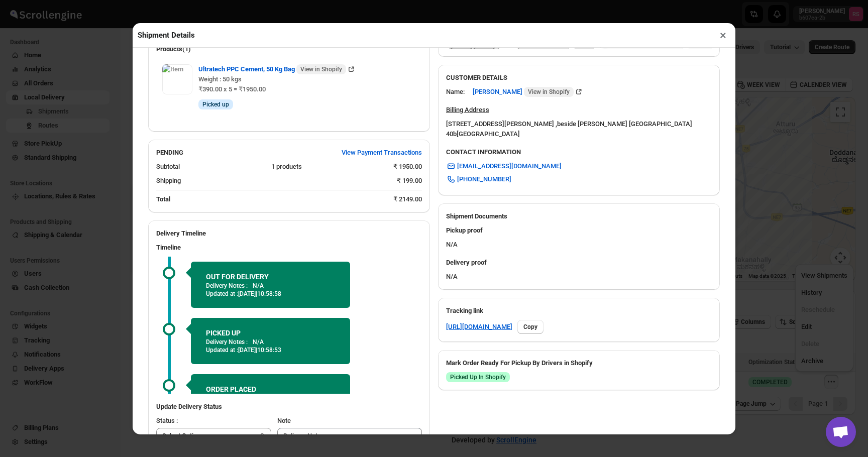  What do you see at coordinates (163, 199) in the screenshot?
I see `b: Total` at bounding box center [163, 199].